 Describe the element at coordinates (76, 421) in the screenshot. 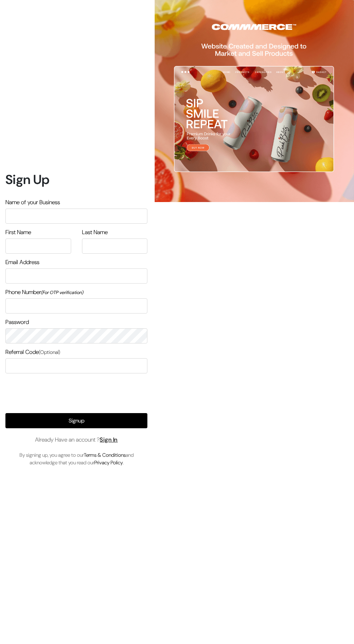

I see `button: Signup` at that location.